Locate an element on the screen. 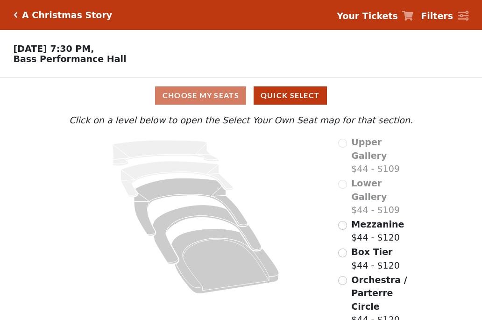 Image resolution: width=482 pixels, height=320 pixels. button: Quick Select is located at coordinates (290, 95).